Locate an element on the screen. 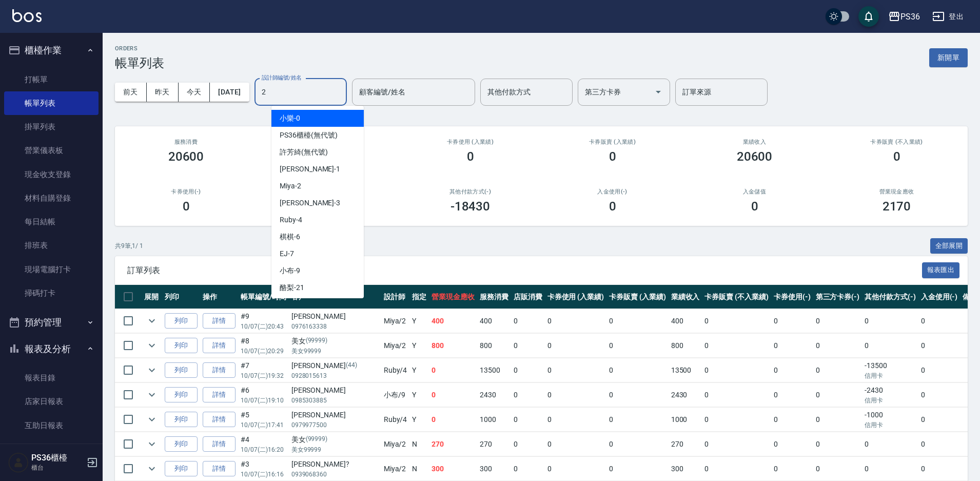  td: Ruby /4 is located at coordinates (396, 370).